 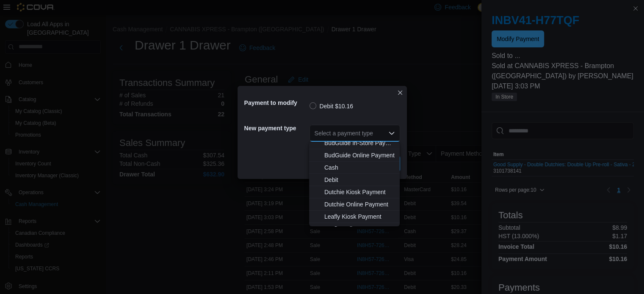 What do you see at coordinates (359, 168) in the screenshot?
I see `span: Cash` at bounding box center [359, 168].